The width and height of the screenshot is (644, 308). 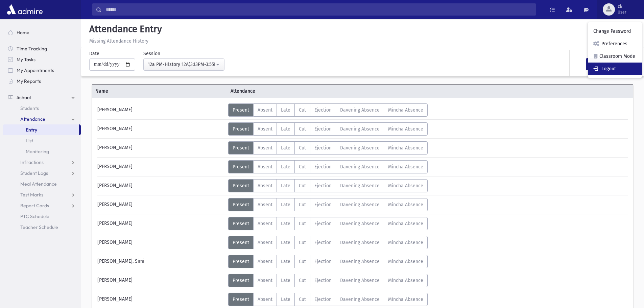 I want to click on a: Missing Attendance History, so click(x=117, y=41).